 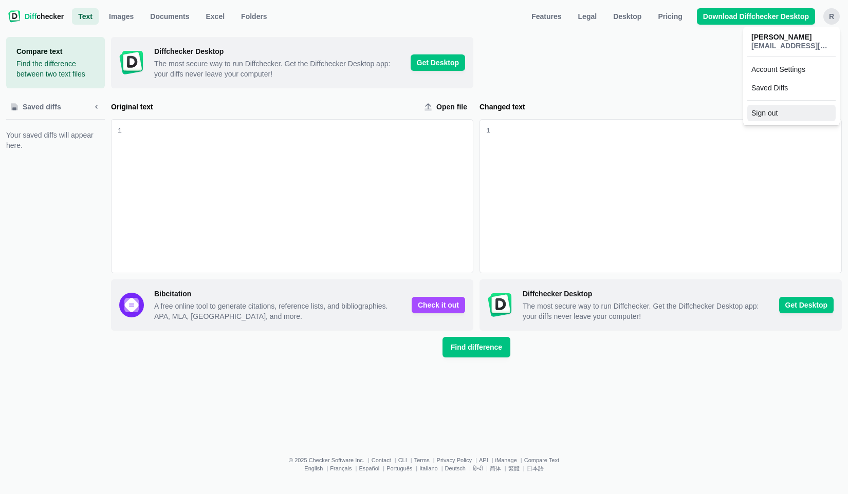 What do you see at coordinates (756, 16) in the screenshot?
I see `a: Download Diffchecker Desktop` at bounding box center [756, 16].